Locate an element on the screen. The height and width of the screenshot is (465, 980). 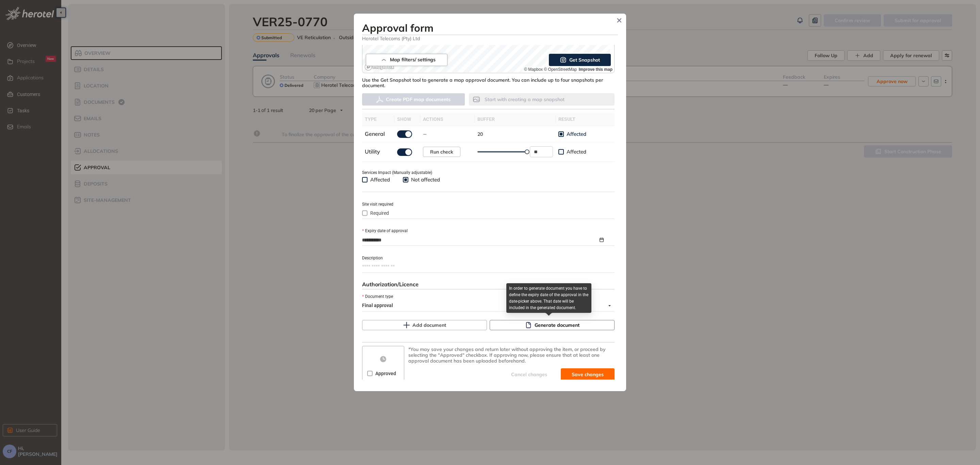
button: Generate document is located at coordinates (552, 325).